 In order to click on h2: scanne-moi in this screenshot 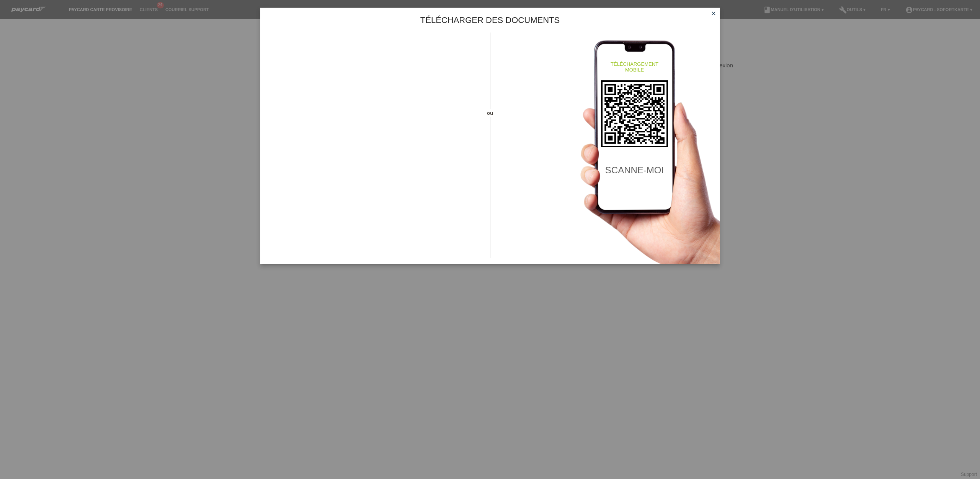, I will do `click(634, 172)`.